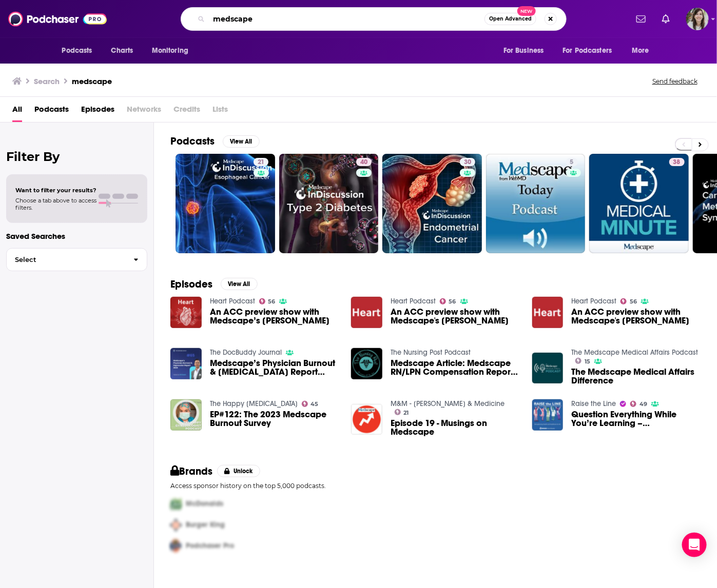 This screenshot has width=717, height=588. I want to click on a: 38, so click(676, 162).